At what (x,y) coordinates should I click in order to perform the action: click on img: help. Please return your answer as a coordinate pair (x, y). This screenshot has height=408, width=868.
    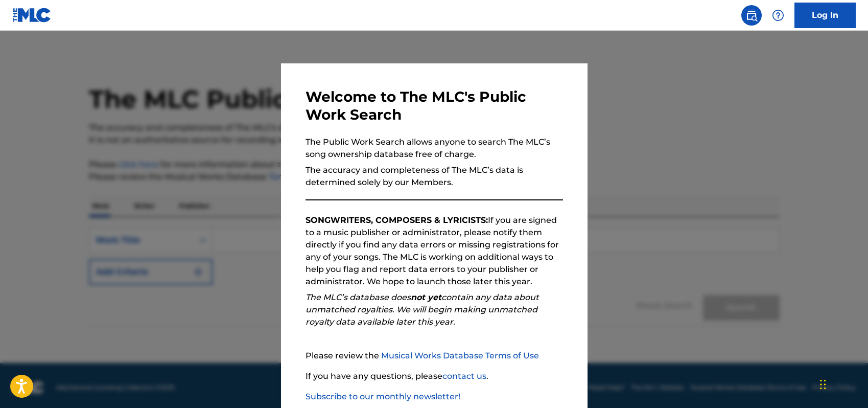
    Looking at the image, I should click on (778, 15).